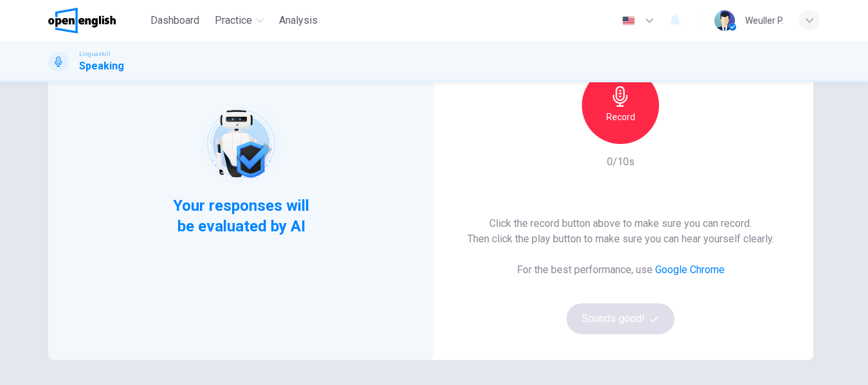 The width and height of the screenshot is (868, 385). What do you see at coordinates (621, 117) in the screenshot?
I see `h6: Record` at bounding box center [621, 117].